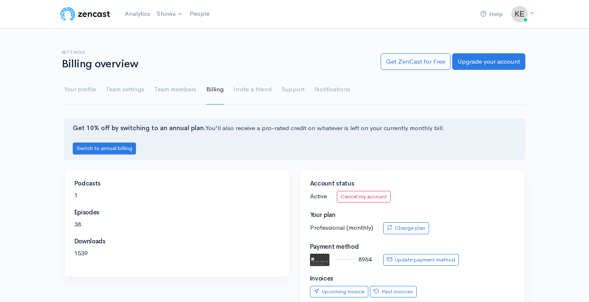  What do you see at coordinates (406, 228) in the screenshot?
I see `a: Change plan` at bounding box center [406, 228].